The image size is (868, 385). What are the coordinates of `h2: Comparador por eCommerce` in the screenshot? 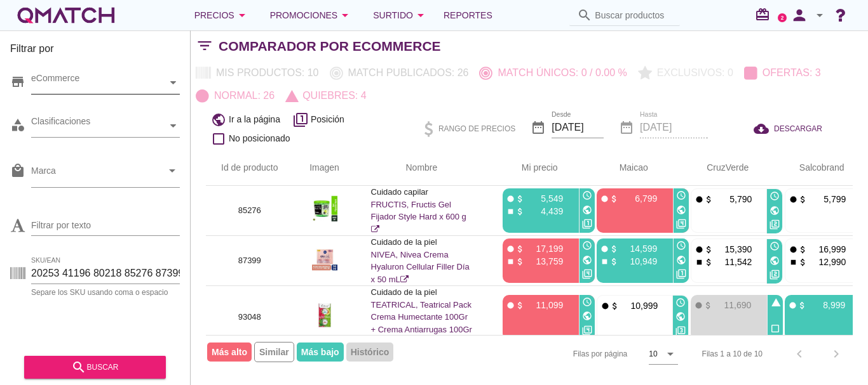 It's located at (329, 46).